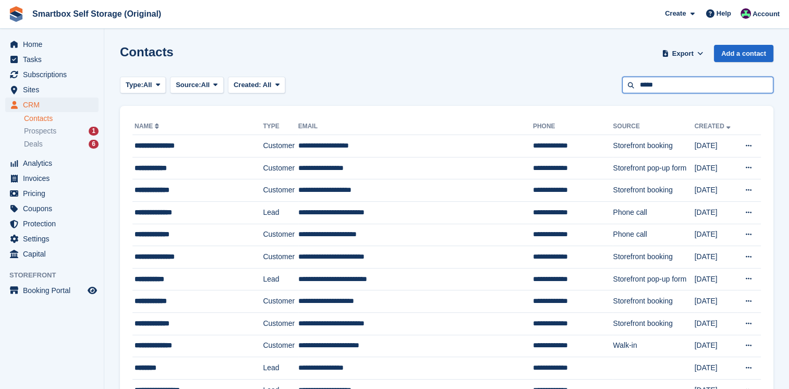  I want to click on span: Booking Portal, so click(54, 291).